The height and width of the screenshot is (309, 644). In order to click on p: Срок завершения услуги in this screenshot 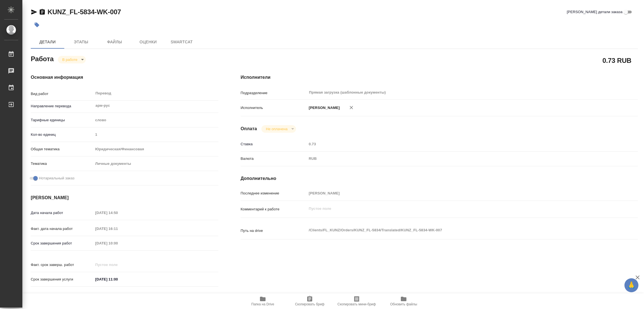, I will do `click(62, 279)`.